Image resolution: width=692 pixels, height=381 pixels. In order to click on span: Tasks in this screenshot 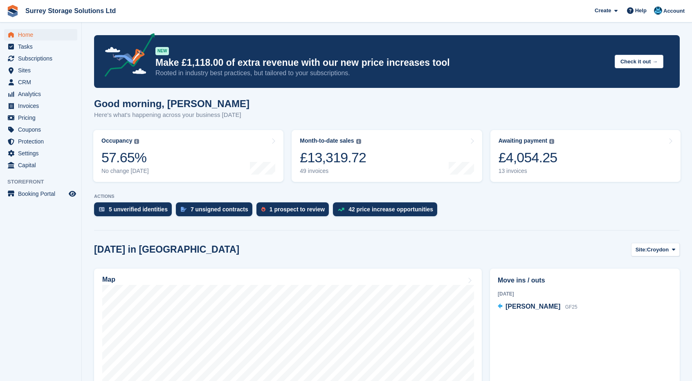, I will do `click(43, 47)`.